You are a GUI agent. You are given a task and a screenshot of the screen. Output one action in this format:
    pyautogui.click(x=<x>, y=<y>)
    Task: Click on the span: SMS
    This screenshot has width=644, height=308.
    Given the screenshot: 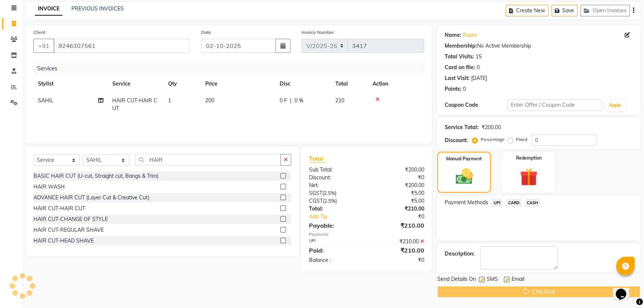 What is the action you would take?
    pyautogui.click(x=492, y=280)
    